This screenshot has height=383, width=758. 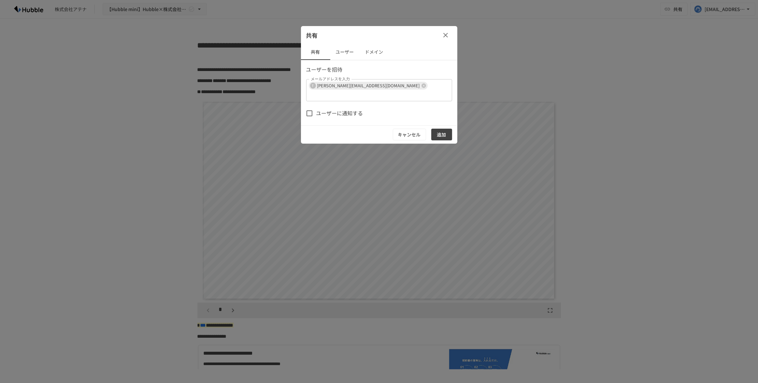 I want to click on label: メールアドレスを入力, so click(x=330, y=79).